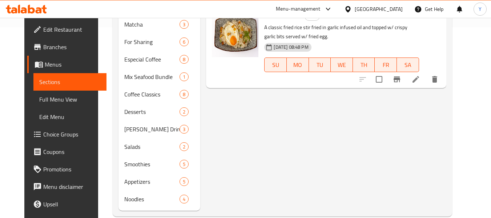  Describe the element at coordinates (152, 94) in the screenshot. I see `div: Coffee Classics` at that location.